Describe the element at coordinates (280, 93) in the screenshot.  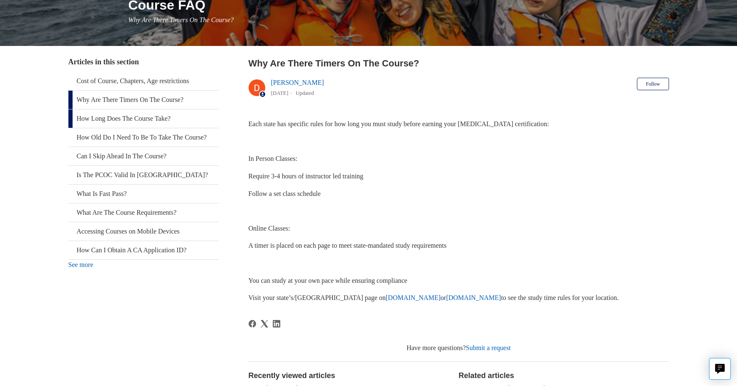
I see `time: 04/08/2025, 12:58` at that location.